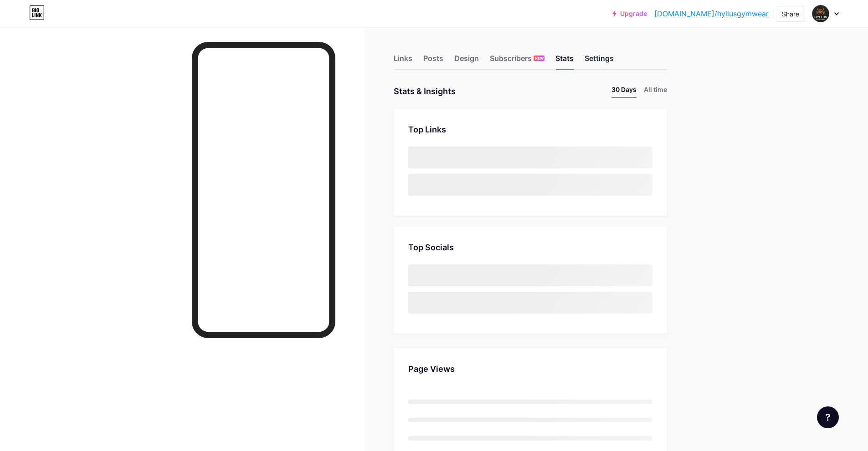 The height and width of the screenshot is (451, 868). Describe the element at coordinates (821, 14) in the screenshot. I see `img: hyllusgymwear` at that location.